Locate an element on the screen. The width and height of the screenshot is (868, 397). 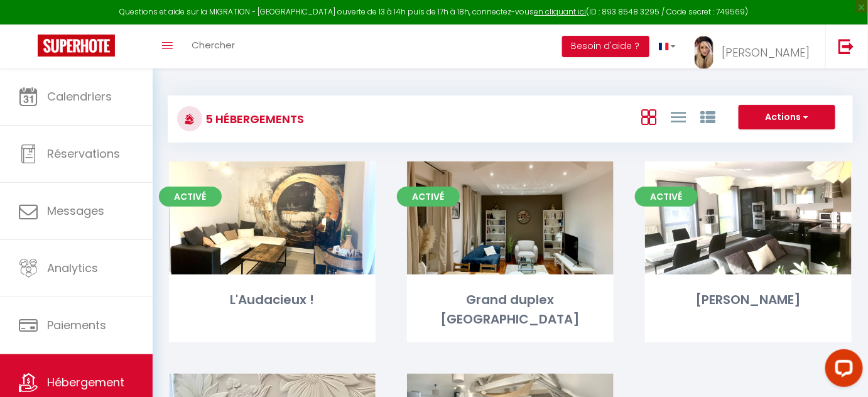
a: Vue en Liste is located at coordinates (678, 116).